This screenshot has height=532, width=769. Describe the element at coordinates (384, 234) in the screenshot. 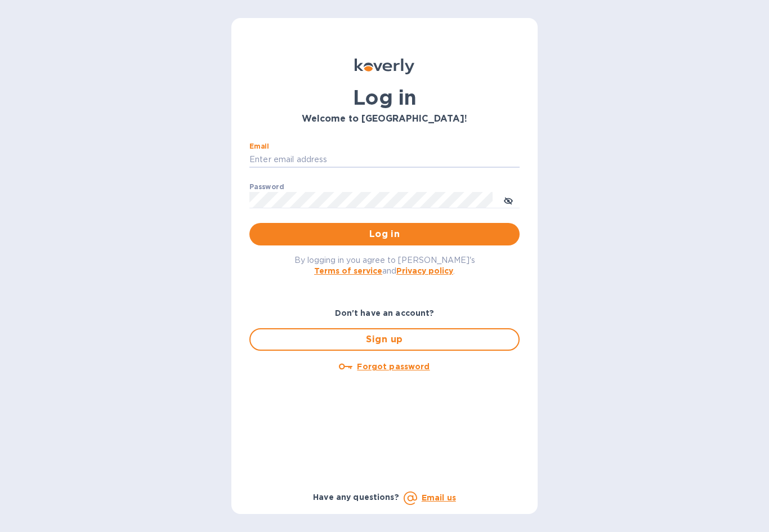

I see `button: Log in` at that location.